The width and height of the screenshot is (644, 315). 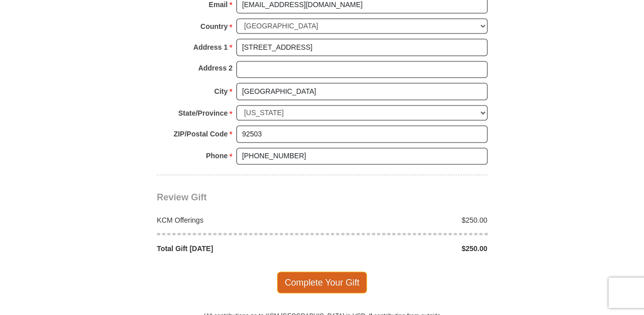 I want to click on strong: State/Province, so click(x=203, y=113).